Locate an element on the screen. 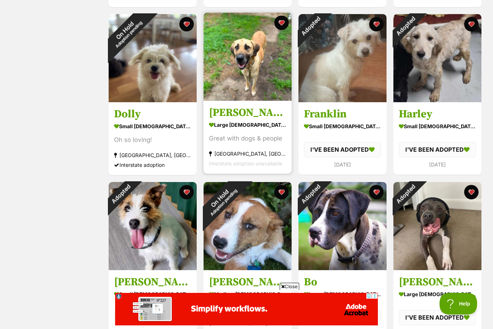 The image size is (493, 329). img: Bo is located at coordinates (343, 226).